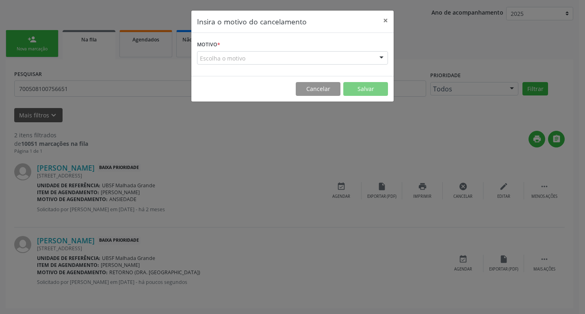 This screenshot has width=585, height=314. Describe the element at coordinates (252, 22) in the screenshot. I see `h5: Insira o motivo do cancelamento` at that location.